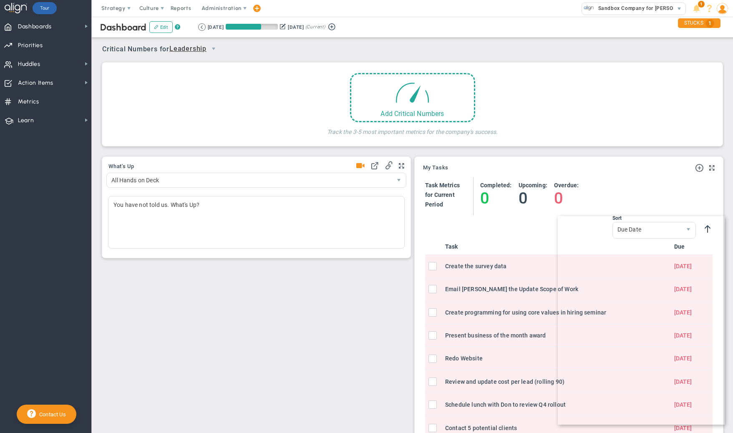  Describe the element at coordinates (256, 222) in the screenshot. I see `div: You have not told us. What's Up?` at that location.